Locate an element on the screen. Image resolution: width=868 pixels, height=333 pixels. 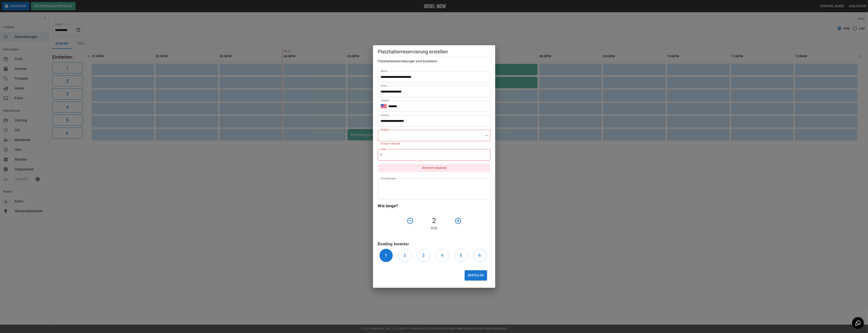
button: 5 is located at coordinates (461, 255).